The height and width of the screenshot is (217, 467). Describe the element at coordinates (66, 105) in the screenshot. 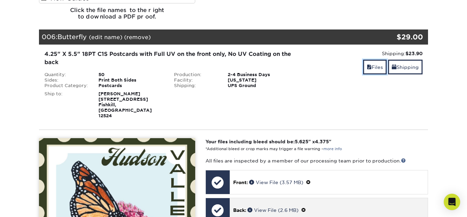

I see `div: Ship to:` at that location.